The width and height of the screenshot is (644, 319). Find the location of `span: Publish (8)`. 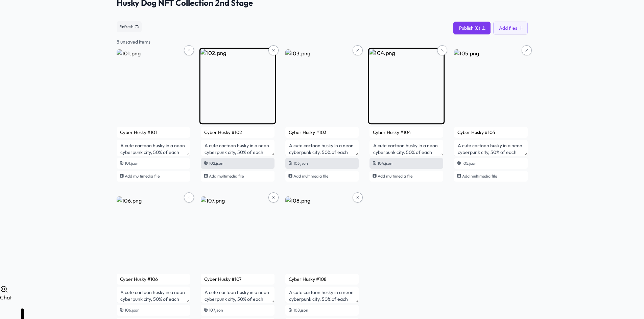

span: Publish (8) is located at coordinates (469, 28).